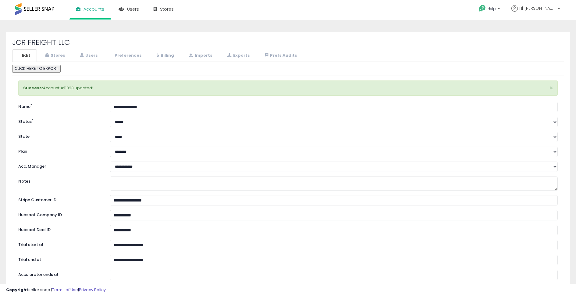 The height and width of the screenshot is (296, 576). Describe the element at coordinates (59, 106) in the screenshot. I see `label: Name` at that location.